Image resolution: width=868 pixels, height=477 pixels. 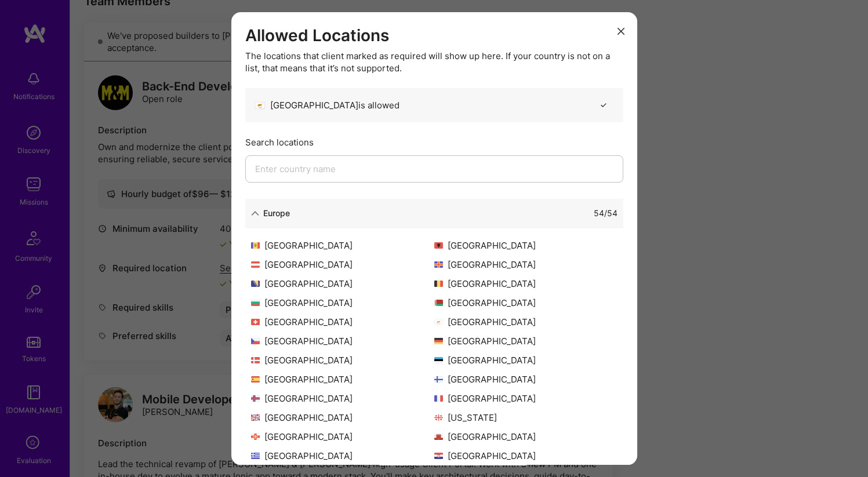 What do you see at coordinates (434, 169) in the screenshot?
I see `input: Enter country name` at bounding box center [434, 169].